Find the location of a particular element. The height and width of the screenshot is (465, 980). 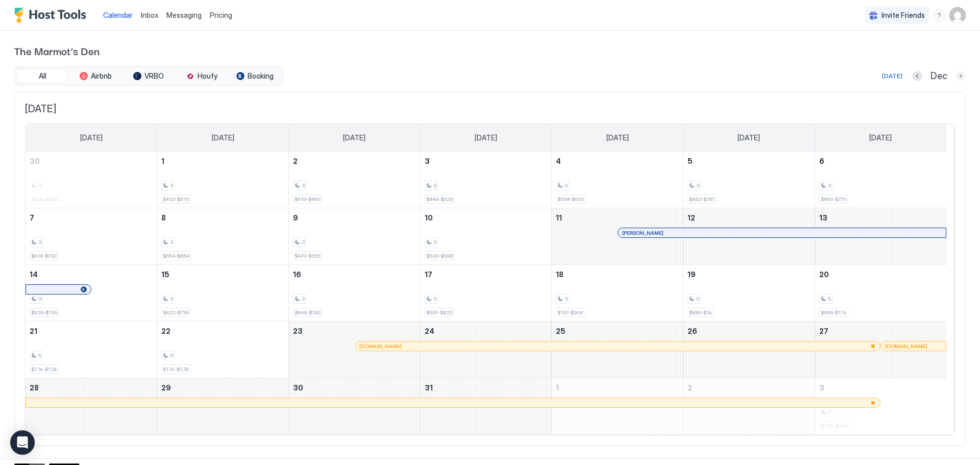

span: 28 is located at coordinates (34, 388).